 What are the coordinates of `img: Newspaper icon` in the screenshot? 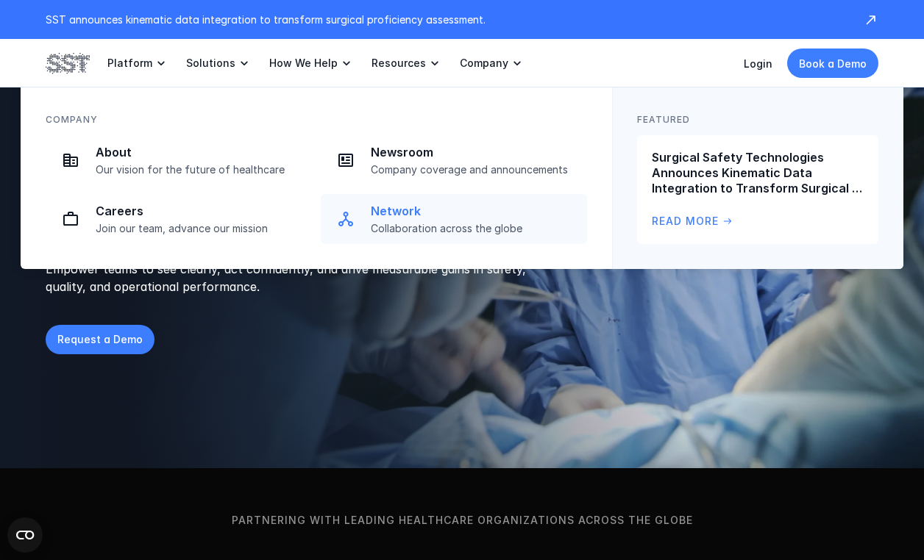 It's located at (346, 160).